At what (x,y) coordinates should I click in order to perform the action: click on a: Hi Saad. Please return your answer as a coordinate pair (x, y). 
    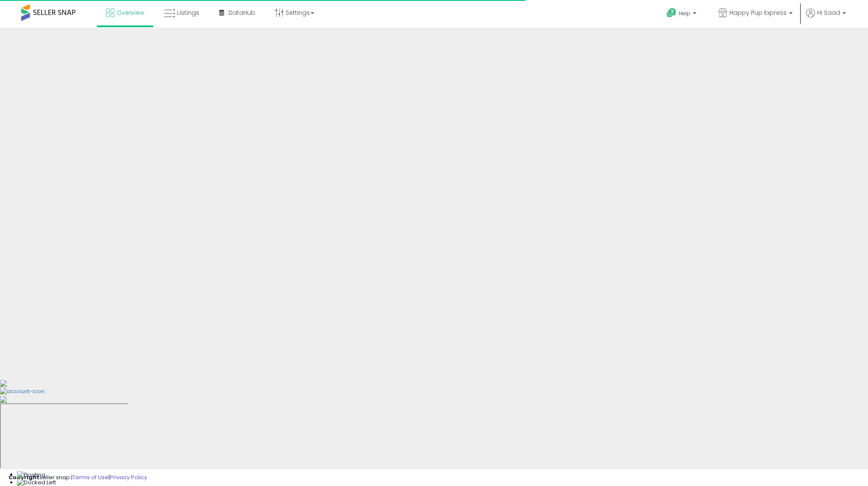
    Looking at the image, I should click on (826, 18).